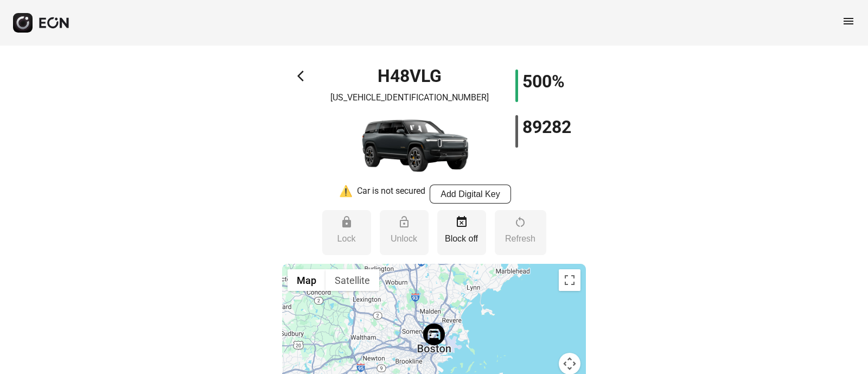 This screenshot has height=374, width=868. I want to click on h1: 89282, so click(547, 127).